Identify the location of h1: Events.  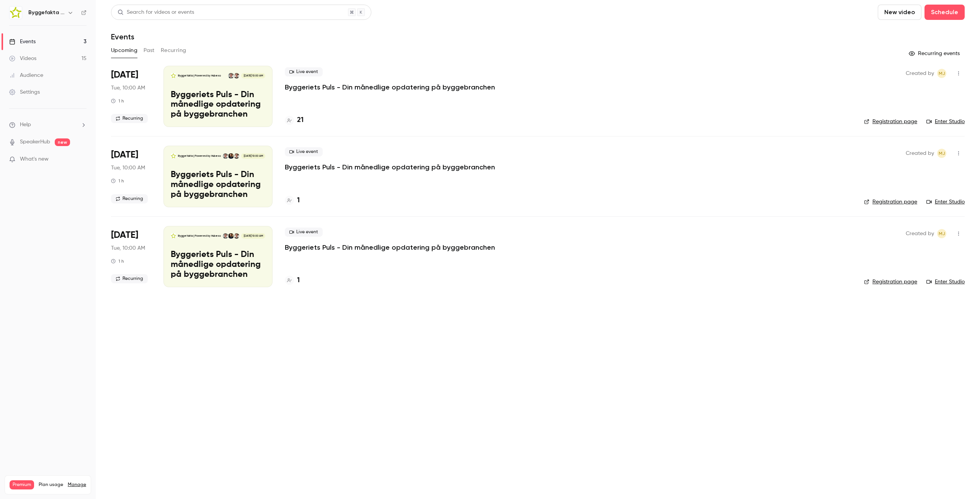
(122, 37).